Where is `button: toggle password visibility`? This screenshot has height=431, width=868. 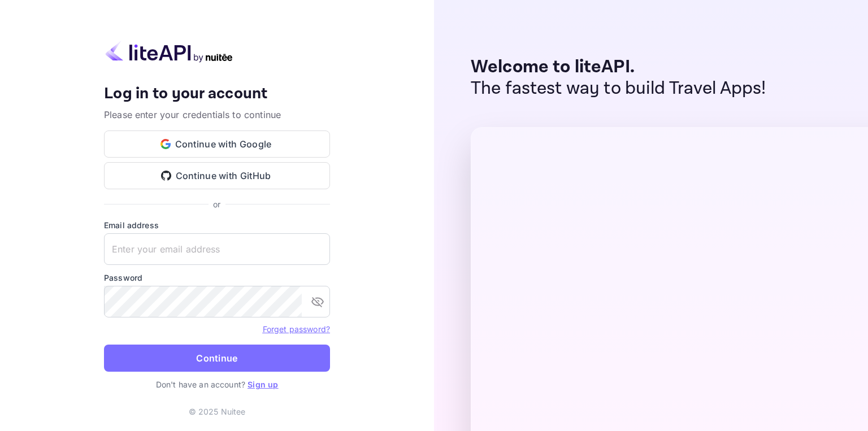 button: toggle password visibility is located at coordinates (318, 302).